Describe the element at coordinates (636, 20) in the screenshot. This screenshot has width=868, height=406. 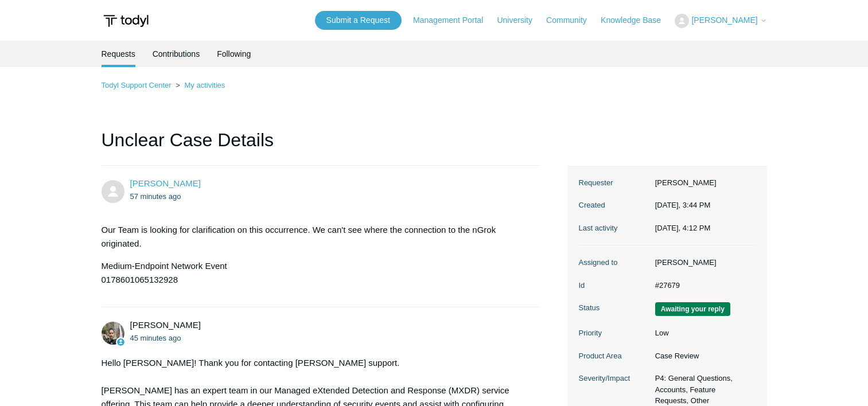
I see `a: Knowledge Base` at that location.